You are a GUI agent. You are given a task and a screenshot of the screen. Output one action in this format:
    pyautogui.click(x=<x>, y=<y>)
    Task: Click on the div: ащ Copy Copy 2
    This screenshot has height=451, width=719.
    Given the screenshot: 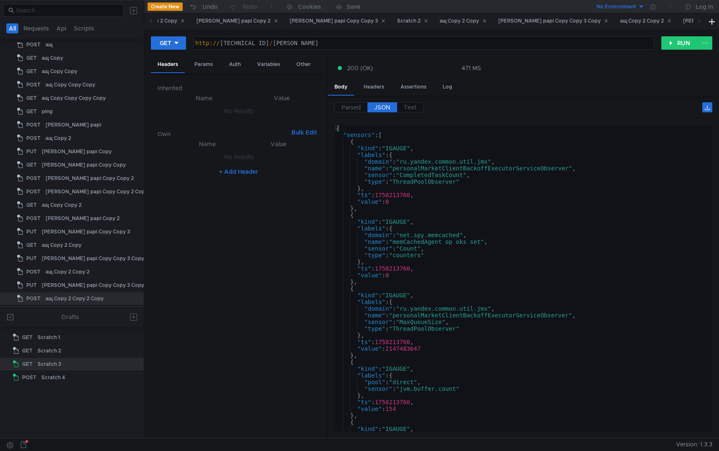 What is the action you would take?
    pyautogui.click(x=61, y=205)
    